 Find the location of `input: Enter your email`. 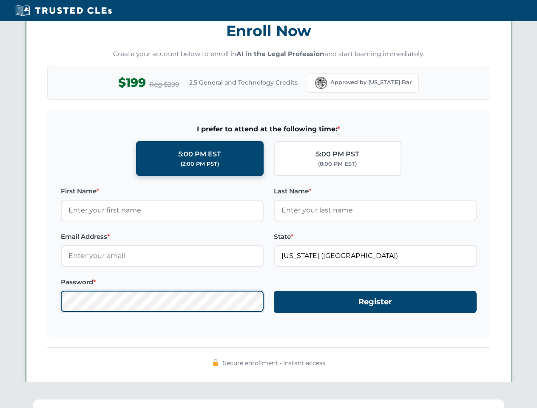

input: Enter your email is located at coordinates (162, 256).